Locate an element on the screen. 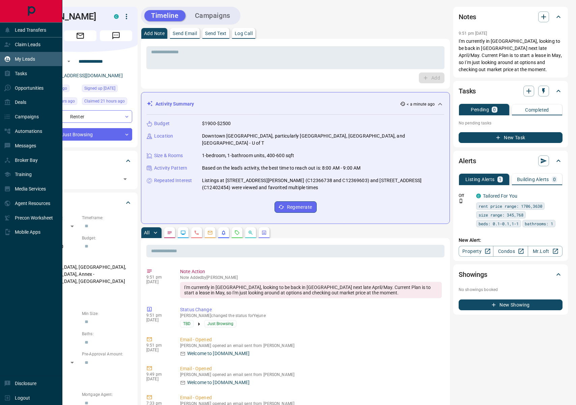  a: Mr.Loft is located at coordinates (545, 251).